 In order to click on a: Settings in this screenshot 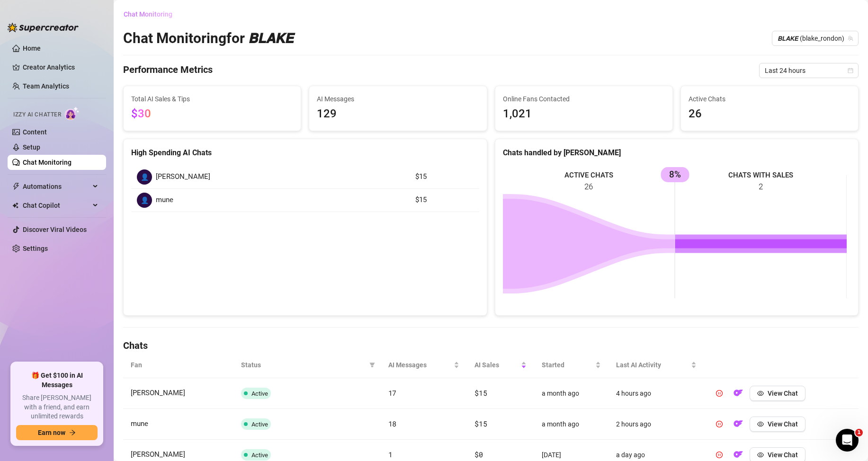, I will do `click(35, 249)`.